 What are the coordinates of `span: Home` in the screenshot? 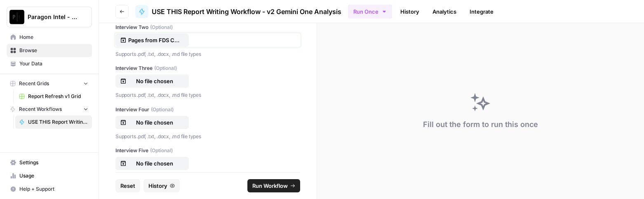 It's located at (53, 37).